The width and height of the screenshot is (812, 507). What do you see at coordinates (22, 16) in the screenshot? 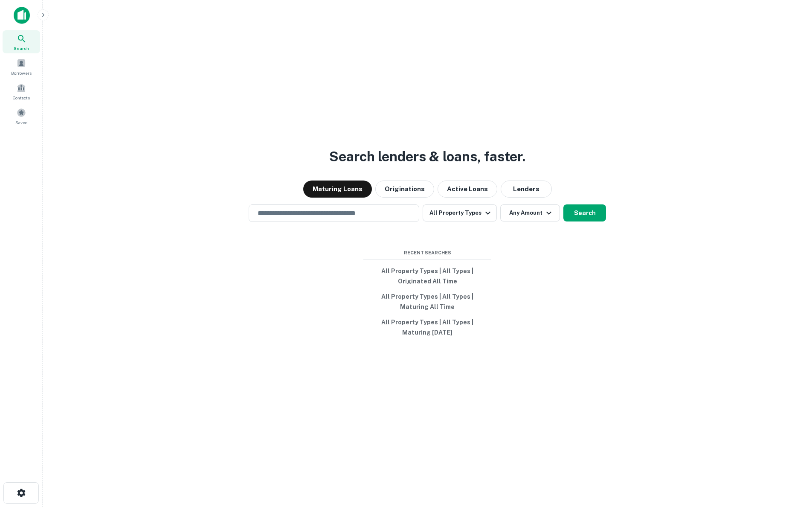
I see `img: capitalize-icon.png` at bounding box center [22, 16].